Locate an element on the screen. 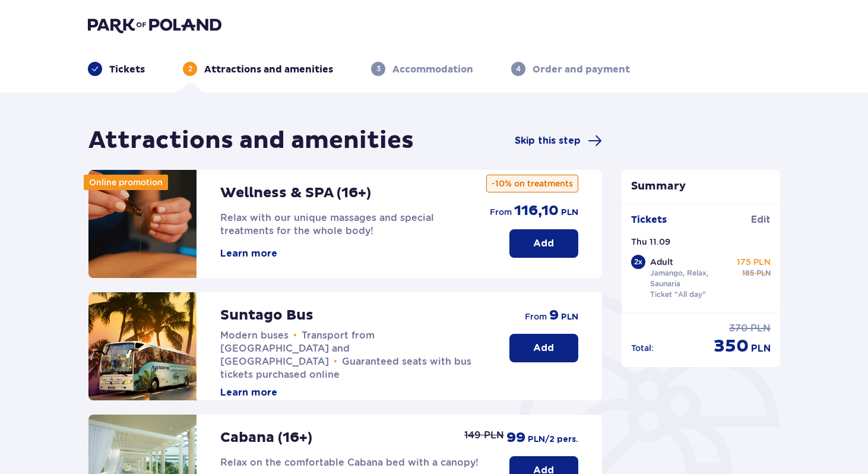 This screenshot has height=474, width=868. p: -10% on treatments is located at coordinates (532, 184).